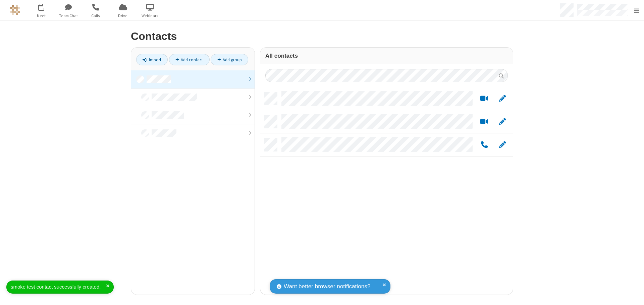 The width and height of the screenshot is (644, 305). Describe the element at coordinates (58, 287) in the screenshot. I see `div: smoke test contact successfully created.` at that location.